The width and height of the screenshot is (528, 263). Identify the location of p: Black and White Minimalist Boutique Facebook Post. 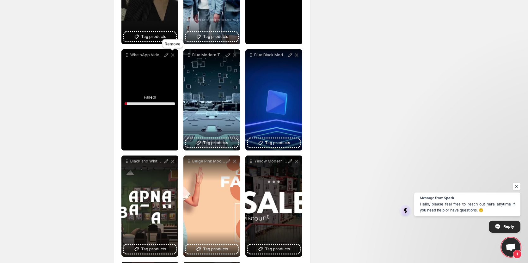
(147, 161).